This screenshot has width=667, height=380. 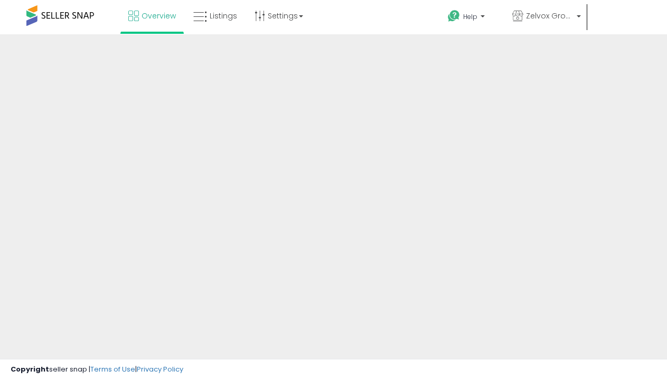 What do you see at coordinates (224, 16) in the screenshot?
I see `span: Listings` at bounding box center [224, 16].